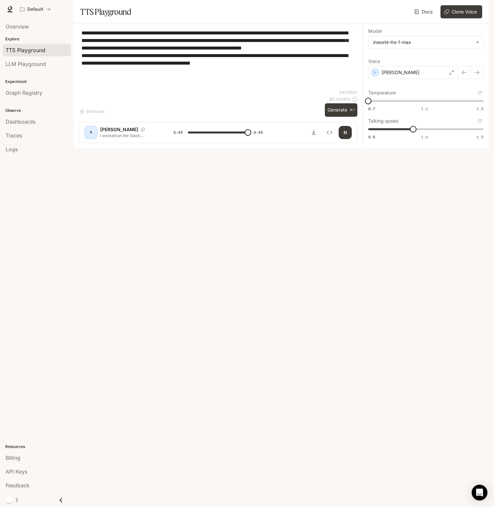 This screenshot has width=494, height=507. I want to click on a: Docs, so click(424, 12).